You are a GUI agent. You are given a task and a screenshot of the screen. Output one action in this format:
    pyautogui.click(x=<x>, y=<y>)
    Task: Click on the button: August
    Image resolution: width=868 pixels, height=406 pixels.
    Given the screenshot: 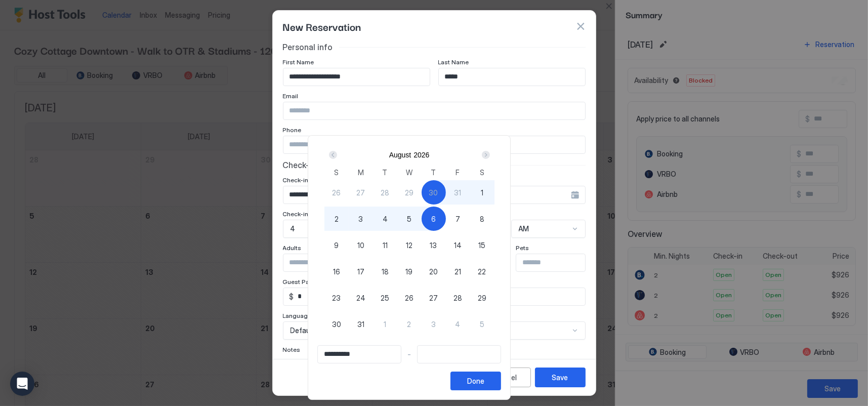 What is the action you would take?
    pyautogui.click(x=400, y=155)
    